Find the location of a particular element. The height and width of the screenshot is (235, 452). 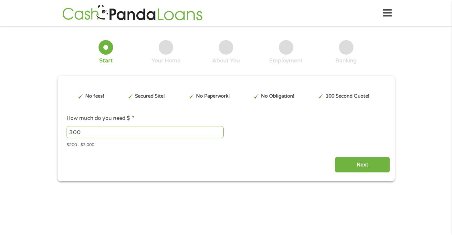

input: Next is located at coordinates (363, 165).